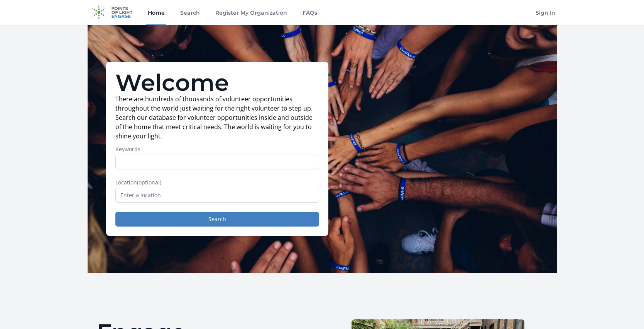 The height and width of the screenshot is (329, 644). I want to click on button: Search, so click(217, 219).